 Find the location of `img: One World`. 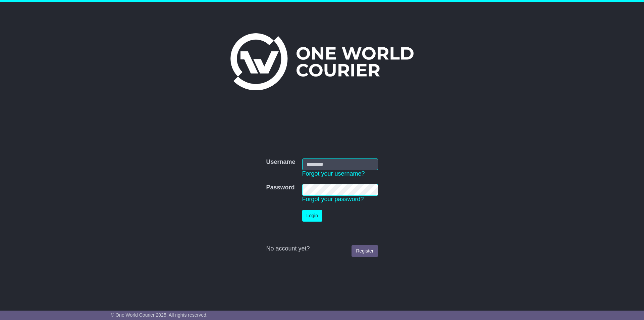

img: One World is located at coordinates (322, 62).